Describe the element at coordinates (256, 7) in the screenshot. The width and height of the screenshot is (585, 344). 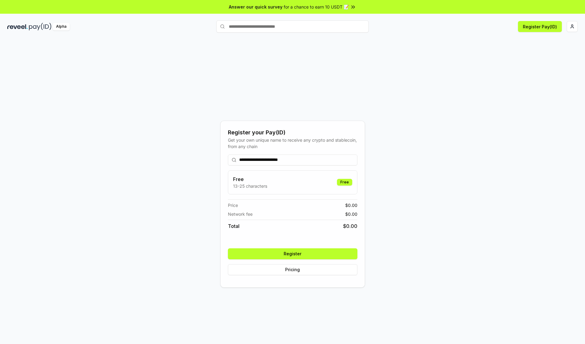
I see `span: Answer our quick survey` at that location.